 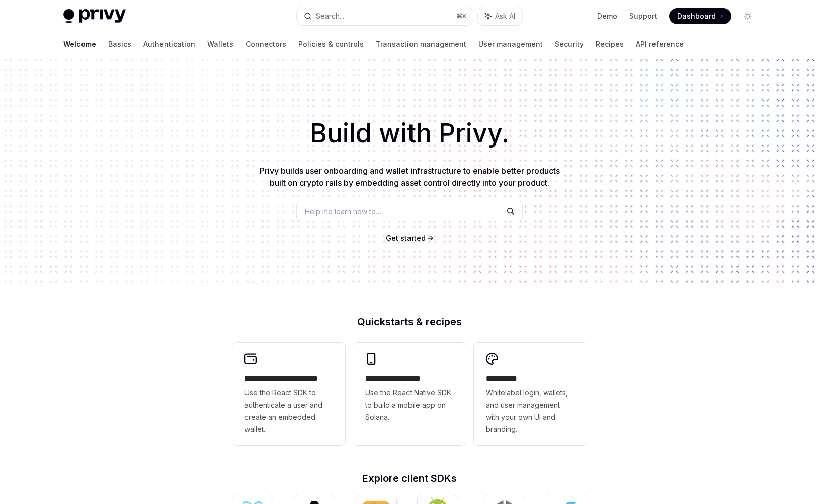 What do you see at coordinates (660, 44) in the screenshot?
I see `a: API reference` at bounding box center [660, 44].